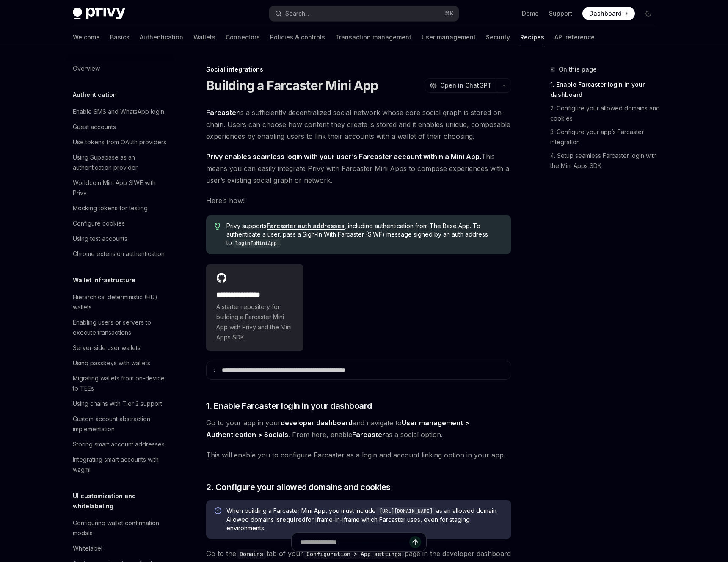 This screenshot has width=728, height=562. I want to click on a: Farcaster auth addresses, so click(306, 226).